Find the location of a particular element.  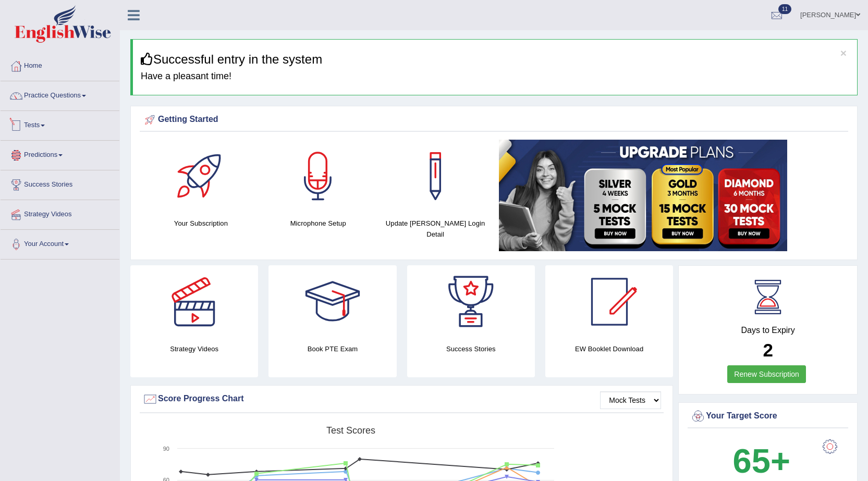

text: 90 is located at coordinates (166, 449).